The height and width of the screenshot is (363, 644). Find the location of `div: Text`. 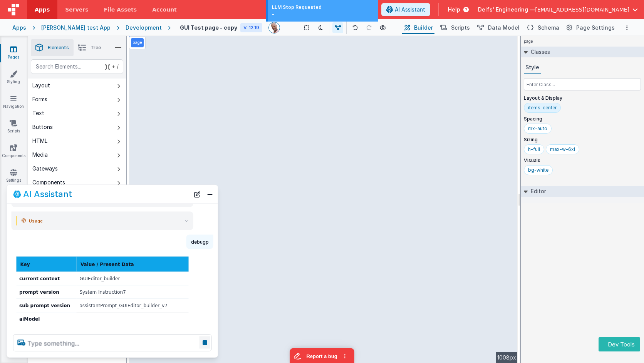

div: Text is located at coordinates (38, 113).